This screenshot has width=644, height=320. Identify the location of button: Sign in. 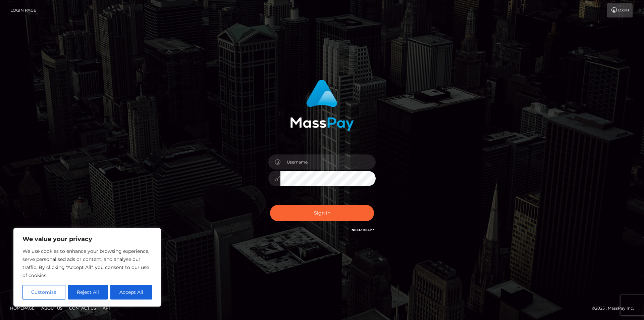
(322, 213).